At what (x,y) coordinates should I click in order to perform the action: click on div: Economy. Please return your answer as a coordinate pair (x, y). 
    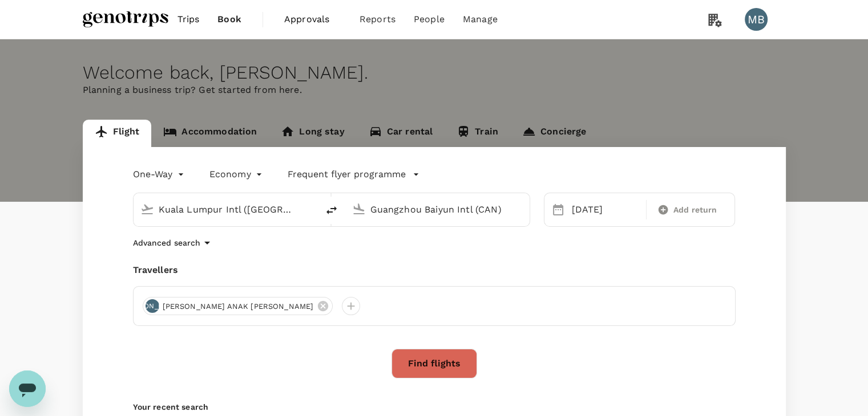
    Looking at the image, I should click on (237, 174).